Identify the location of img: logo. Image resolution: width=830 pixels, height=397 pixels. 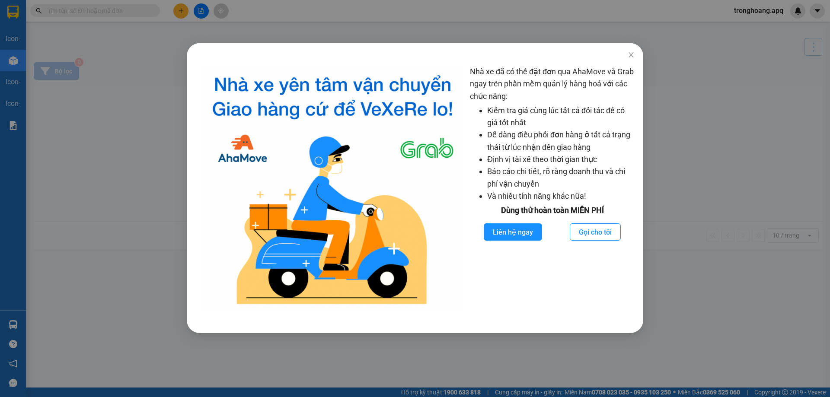
(332, 188).